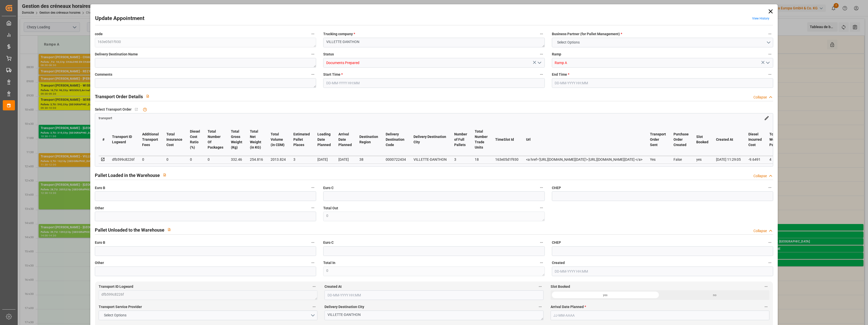 Image resolution: width=868 pixels, height=325 pixels. I want to click on div: dfb599c8226f, so click(123, 159).